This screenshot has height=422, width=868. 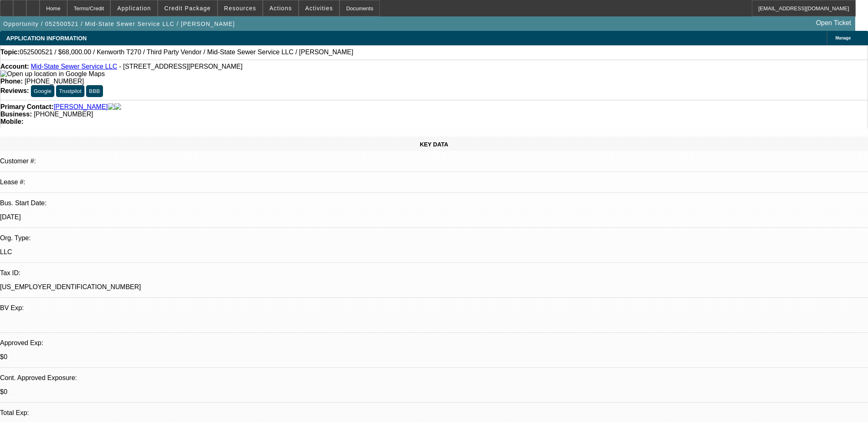 What do you see at coordinates (42, 91) in the screenshot?
I see `button: Google` at bounding box center [42, 91].